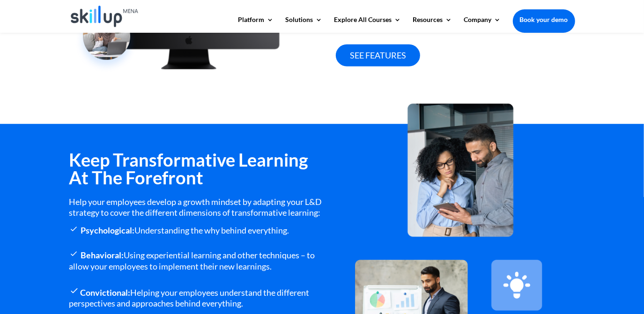 This screenshot has width=644, height=314. What do you see at coordinates (368, 24) in the screenshot?
I see `a: Explore All Courses` at bounding box center [368, 24].